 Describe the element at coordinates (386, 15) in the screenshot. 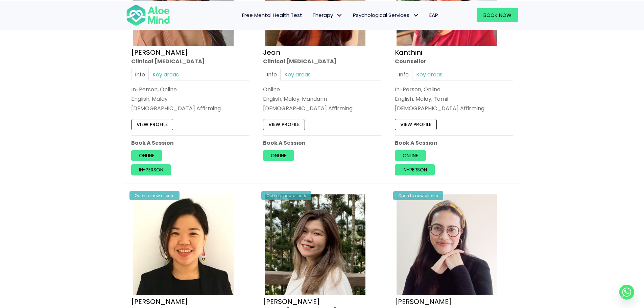

I see `a: Psychological ServicesPsychological Services: submenu` at that location.